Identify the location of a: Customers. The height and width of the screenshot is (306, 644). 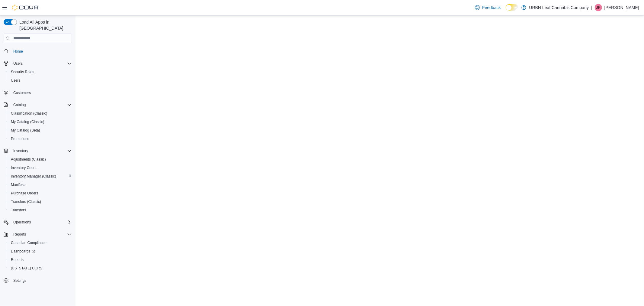
(22, 93).